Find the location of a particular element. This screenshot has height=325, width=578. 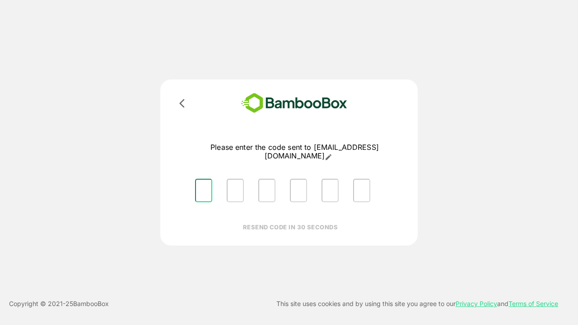

a: Privacy Policy is located at coordinates (476, 303).